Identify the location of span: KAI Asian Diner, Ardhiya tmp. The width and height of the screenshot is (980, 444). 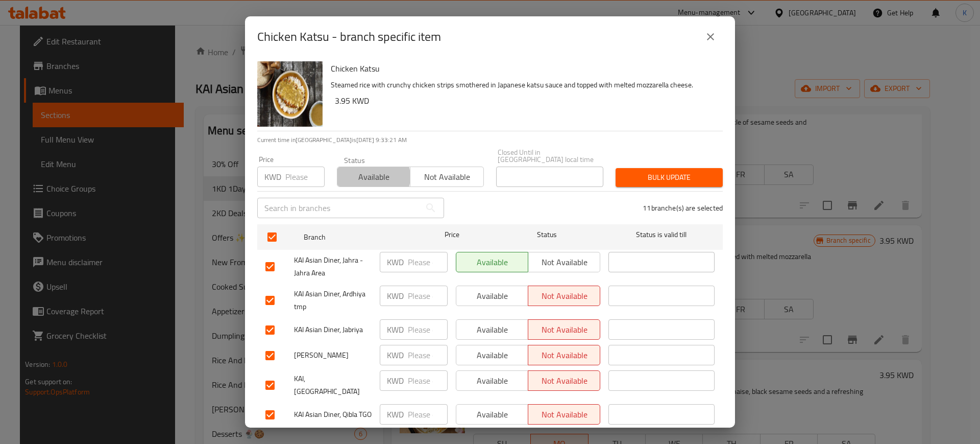
(333, 301).